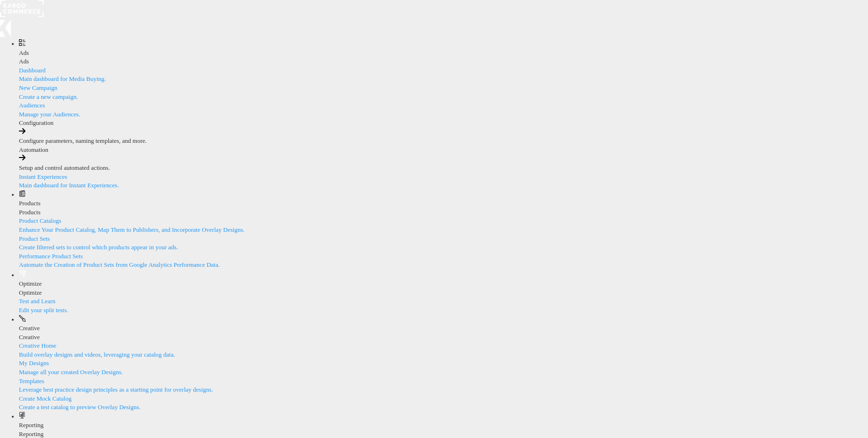 The width and height of the screenshot is (868, 438). Describe the element at coordinates (444, 123) in the screenshot. I see `div: Configuration` at that location.